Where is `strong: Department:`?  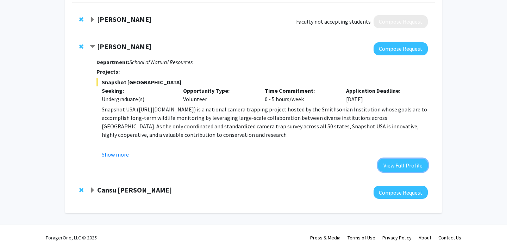
strong: Department: is located at coordinates (113, 62).